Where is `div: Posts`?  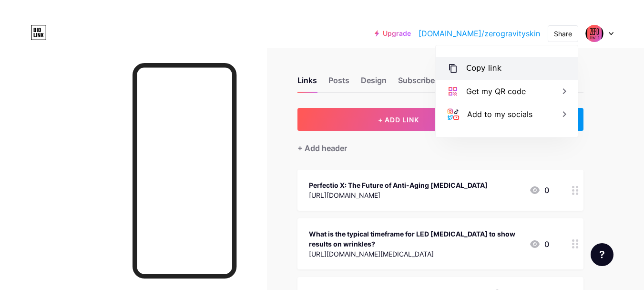
div: Posts is located at coordinates (339, 83).